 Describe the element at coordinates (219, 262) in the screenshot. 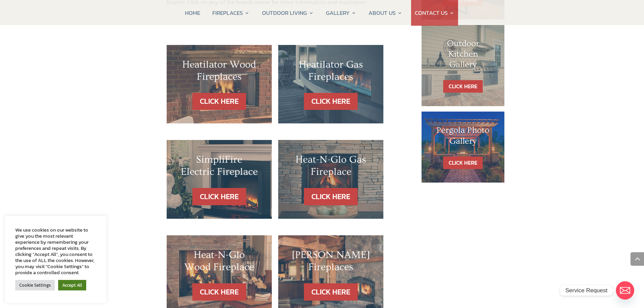

I see `h2: Heat-N-Glo Wood Fireplace` at that location.